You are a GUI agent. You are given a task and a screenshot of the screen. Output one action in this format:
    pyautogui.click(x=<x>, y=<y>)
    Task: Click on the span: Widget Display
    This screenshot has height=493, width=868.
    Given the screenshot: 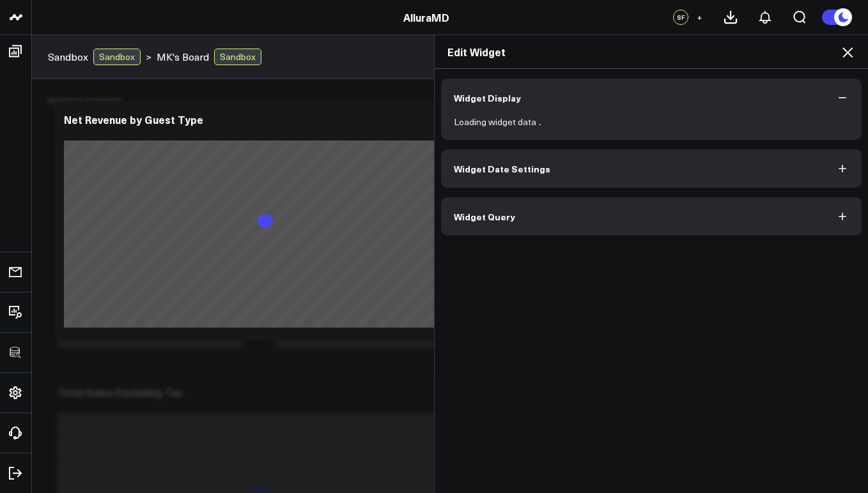 What is the action you would take?
    pyautogui.click(x=487, y=98)
    